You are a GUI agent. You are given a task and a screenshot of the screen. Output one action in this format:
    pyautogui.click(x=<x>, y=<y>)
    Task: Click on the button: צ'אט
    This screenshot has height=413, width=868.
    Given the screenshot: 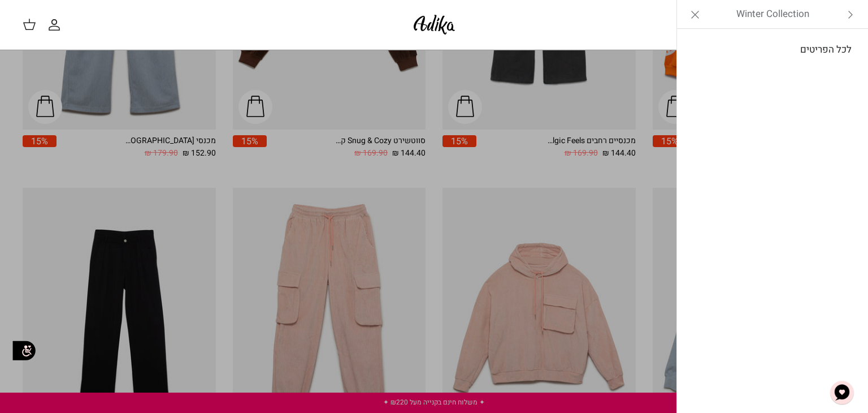 What is the action you would take?
    pyautogui.click(x=842, y=392)
    